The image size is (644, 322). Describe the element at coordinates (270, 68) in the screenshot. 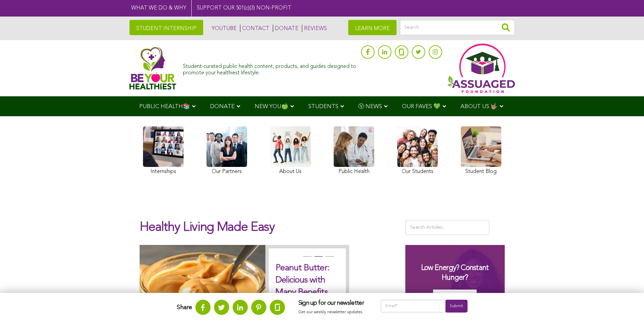

I see `div: Student-curated public health content, products, and guides designed to promote your healthiest l...` at that location.